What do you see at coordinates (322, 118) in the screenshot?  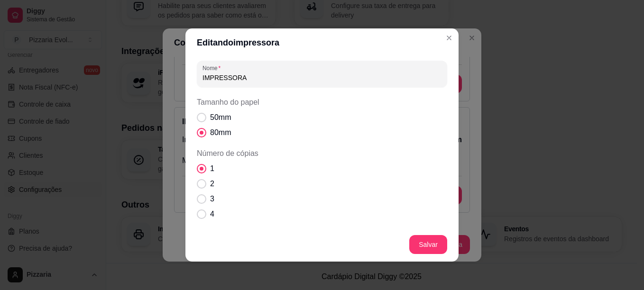 I see `div: Tamanho do papel` at bounding box center [322, 118].